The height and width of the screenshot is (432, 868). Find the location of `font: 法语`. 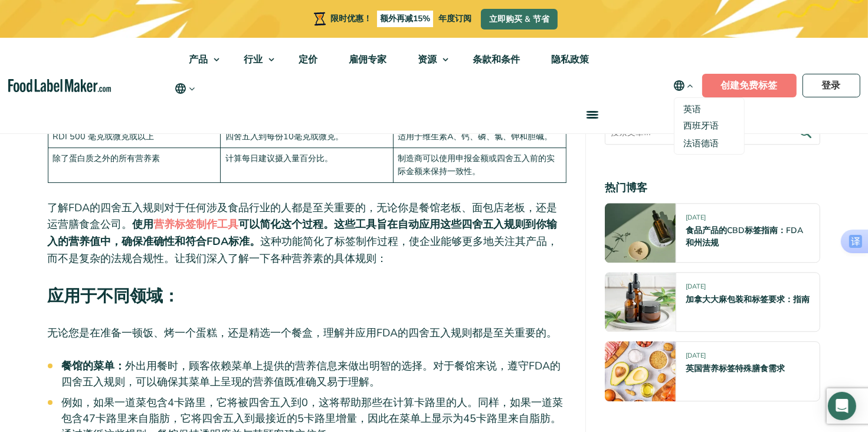

font: 法语 is located at coordinates (693, 144).